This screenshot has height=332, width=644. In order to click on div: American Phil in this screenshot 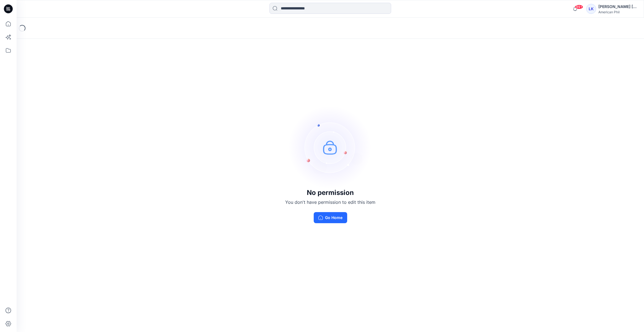, I will do `click(618, 12)`.